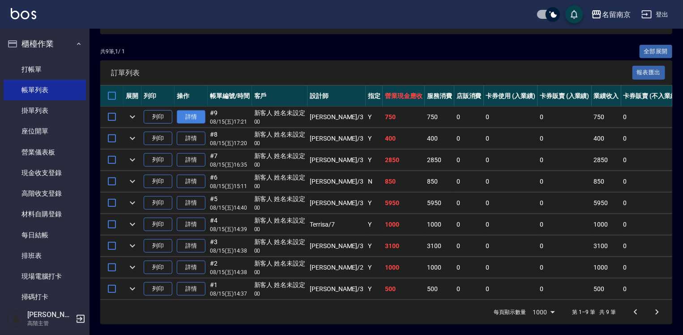  I want to click on th: 卡券使用 (入業績), so click(511, 96).